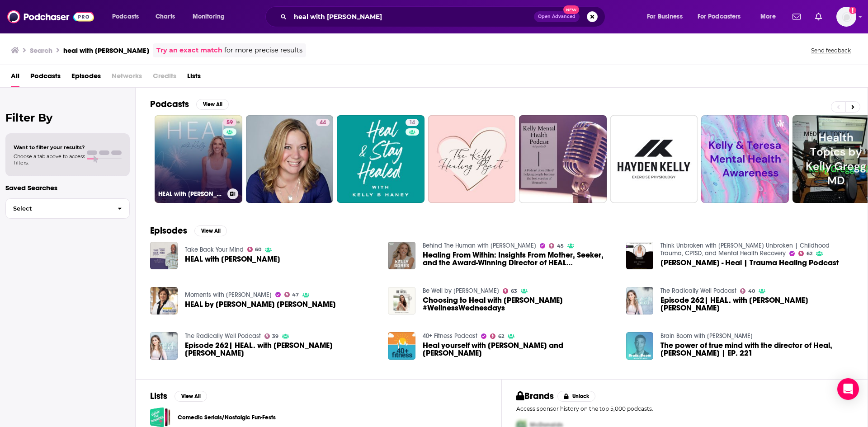 The image size is (868, 427). What do you see at coordinates (86, 78) in the screenshot?
I see `a: Episodes` at bounding box center [86, 78].